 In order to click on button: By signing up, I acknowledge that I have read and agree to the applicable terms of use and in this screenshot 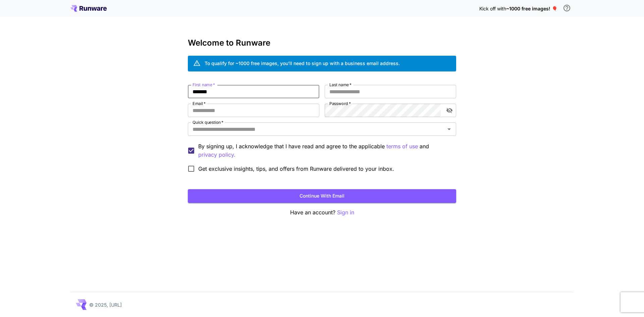, I will do `click(217, 155)`.